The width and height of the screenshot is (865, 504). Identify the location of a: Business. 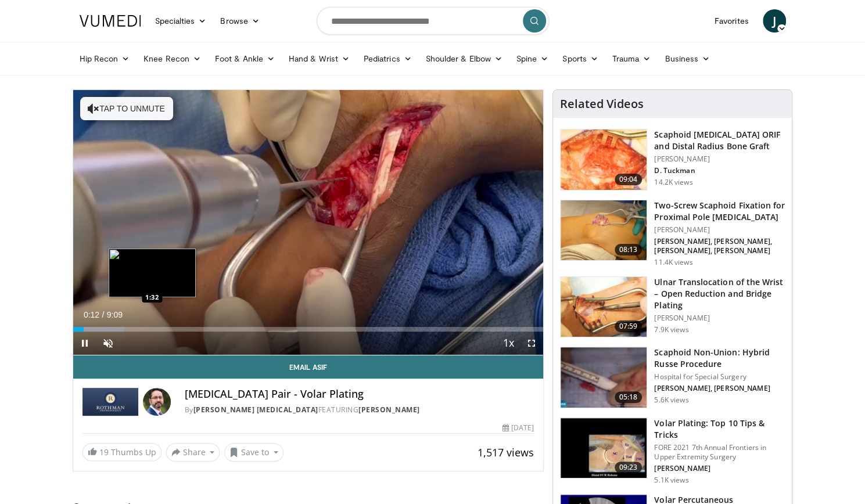
(687, 59).